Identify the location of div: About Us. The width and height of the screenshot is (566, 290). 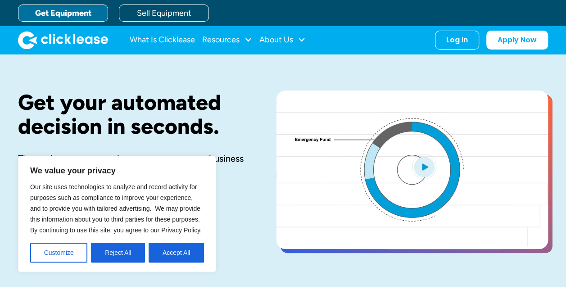
(282, 40).